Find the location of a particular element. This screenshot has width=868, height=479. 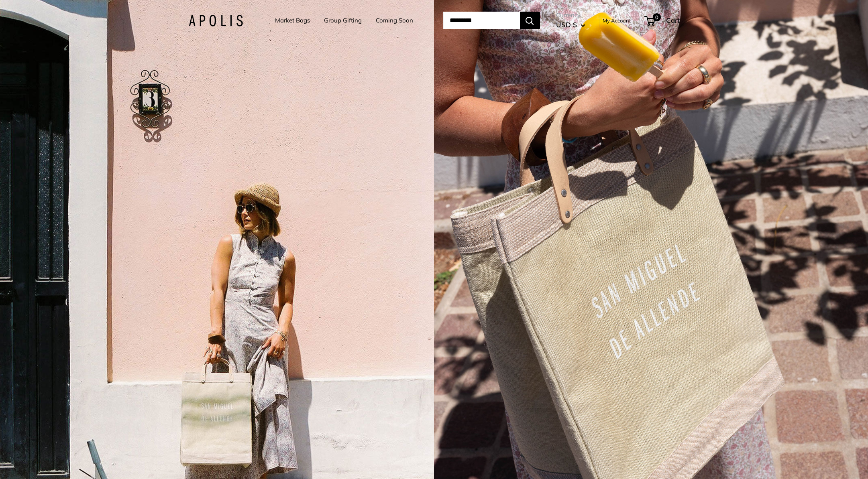

a: Coming Soon is located at coordinates (394, 20).